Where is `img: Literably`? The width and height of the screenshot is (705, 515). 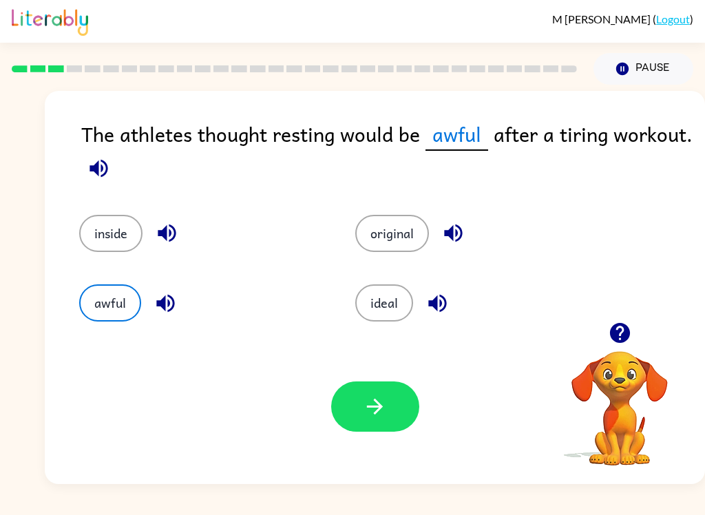 img: Literably is located at coordinates (50, 21).